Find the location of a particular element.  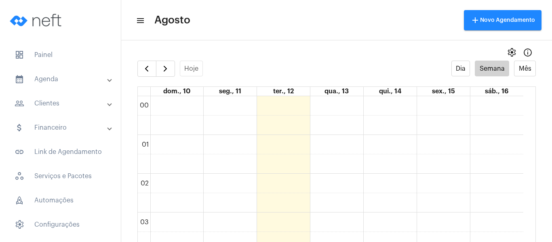

button: Próximo Semana is located at coordinates (165, 69).